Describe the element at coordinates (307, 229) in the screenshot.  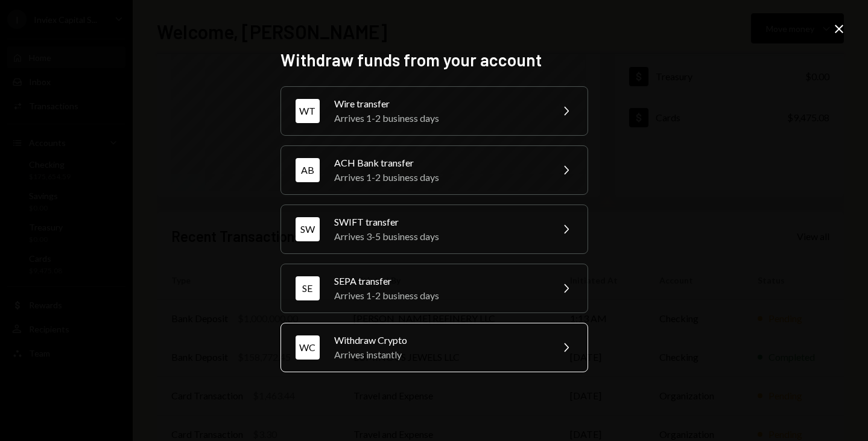
I see `div: SW` at that location.